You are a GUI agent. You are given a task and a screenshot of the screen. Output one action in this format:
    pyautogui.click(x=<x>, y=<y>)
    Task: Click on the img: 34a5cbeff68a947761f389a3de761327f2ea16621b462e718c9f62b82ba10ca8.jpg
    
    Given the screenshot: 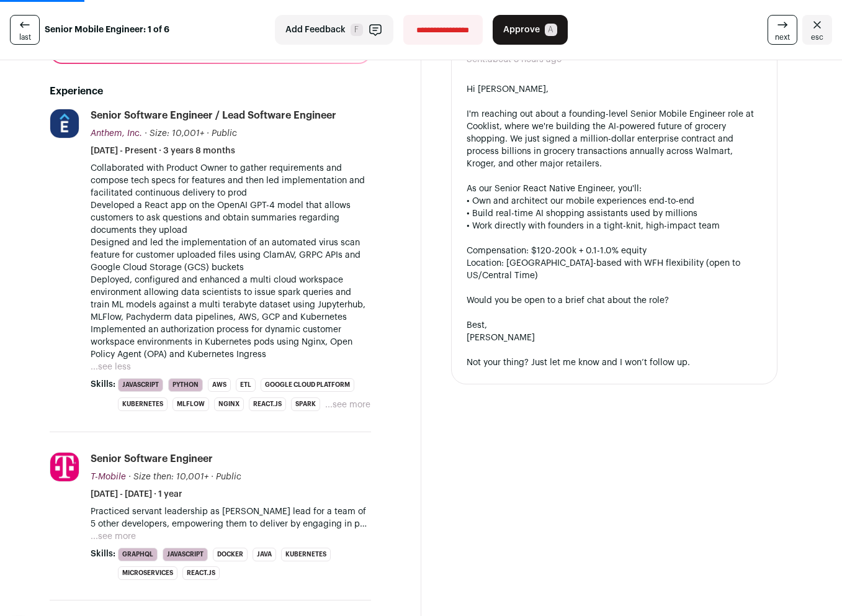 What is the action you would take?
    pyautogui.click(x=65, y=123)
    